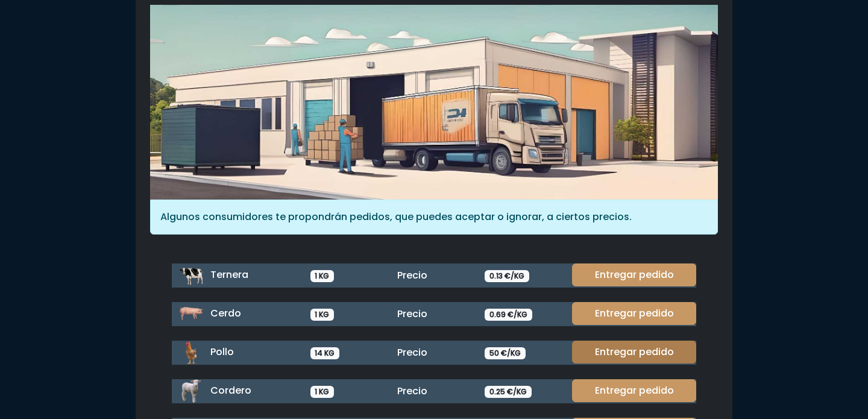  I want to click on img: pollo.png, so click(191, 352).